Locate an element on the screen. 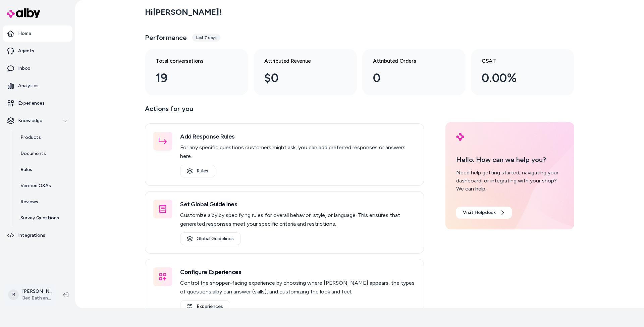  h3: Add Response Rules is located at coordinates (298, 136).